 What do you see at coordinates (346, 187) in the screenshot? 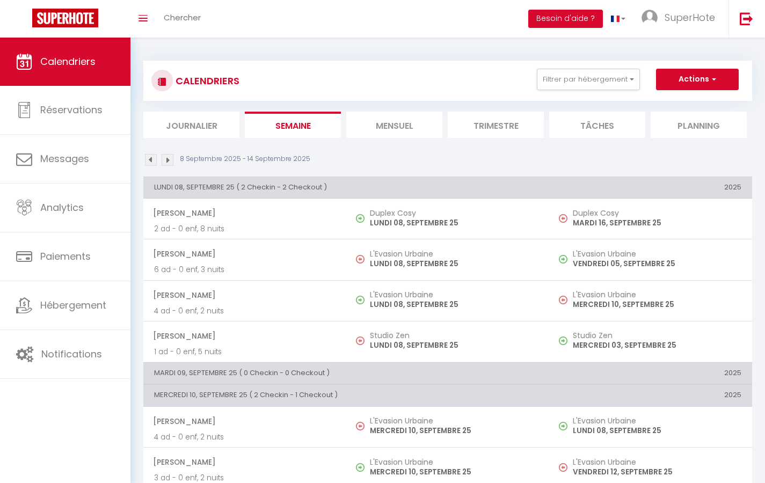
I see `th: LUNDI 08, SEPTEMBRE 25 ( 2 Checkin - 2 Checkout )` at bounding box center [346, 187].